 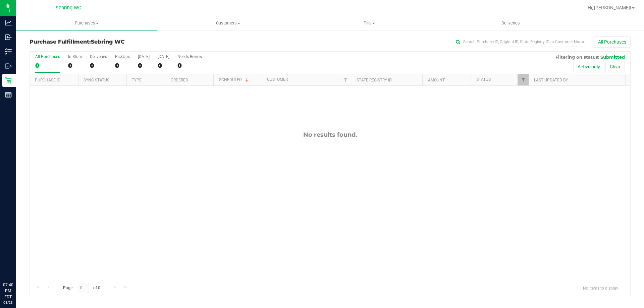 What do you see at coordinates (484, 79) in the screenshot?
I see `a: Status` at bounding box center [484, 79].